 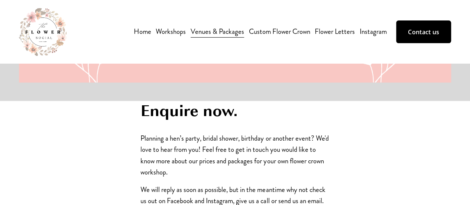 I want to click on a: Flower Letters, so click(x=335, y=32).